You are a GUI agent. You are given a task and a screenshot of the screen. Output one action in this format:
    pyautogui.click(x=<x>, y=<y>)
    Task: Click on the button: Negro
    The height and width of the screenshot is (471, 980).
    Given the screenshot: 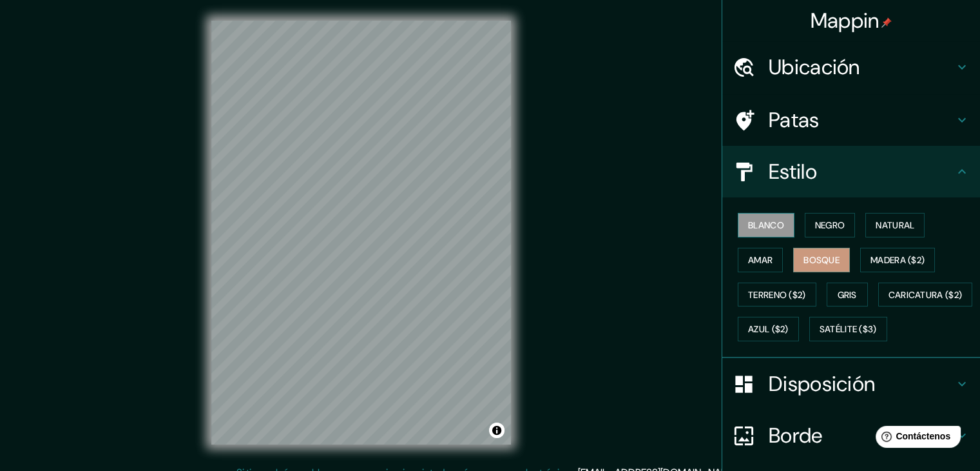 What is the action you would take?
    pyautogui.click(x=830, y=225)
    